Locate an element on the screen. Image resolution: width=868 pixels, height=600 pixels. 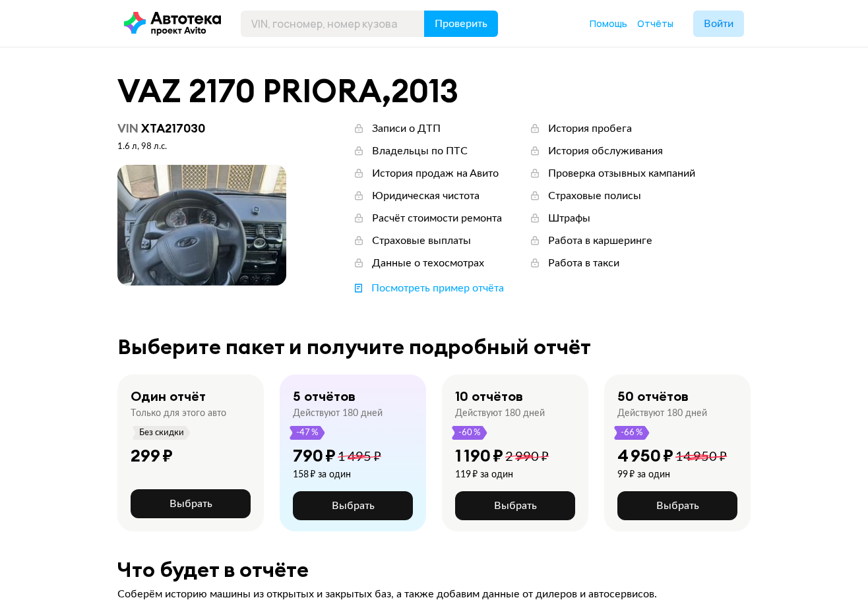
div: Только для этого авто is located at coordinates (178, 413).